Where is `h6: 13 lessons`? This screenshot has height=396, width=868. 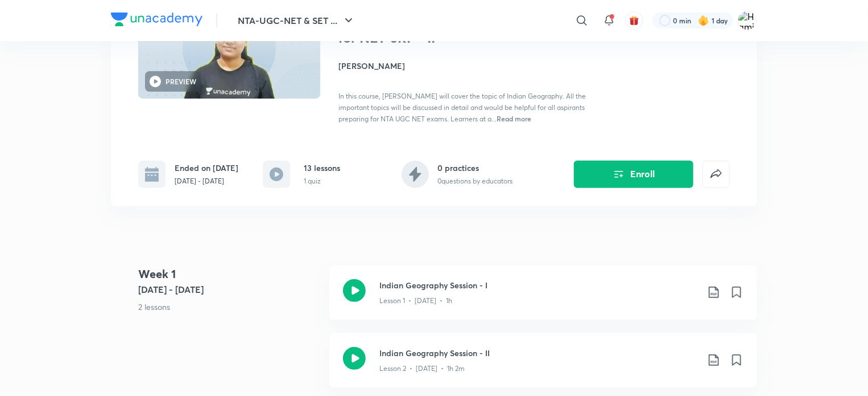 h6: 13 lessons is located at coordinates (322, 167).